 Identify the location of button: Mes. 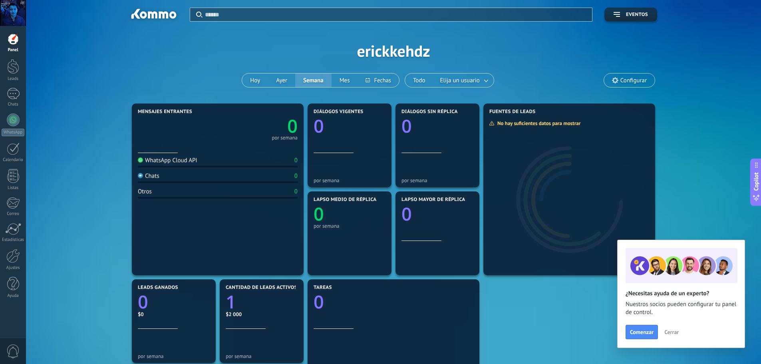
(345, 80).